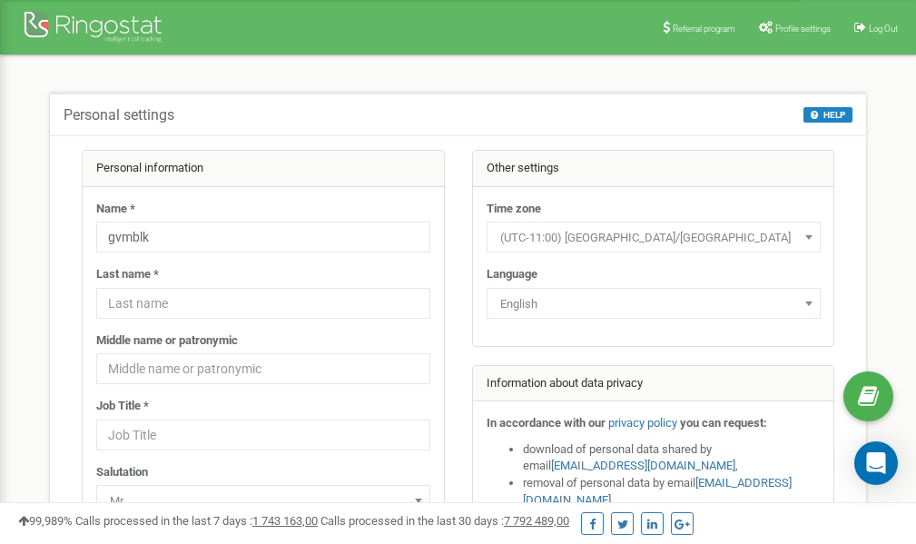 This screenshot has width=916, height=544. Describe the element at coordinates (545, 422) in the screenshot. I see `strong: In accordance with our` at that location.